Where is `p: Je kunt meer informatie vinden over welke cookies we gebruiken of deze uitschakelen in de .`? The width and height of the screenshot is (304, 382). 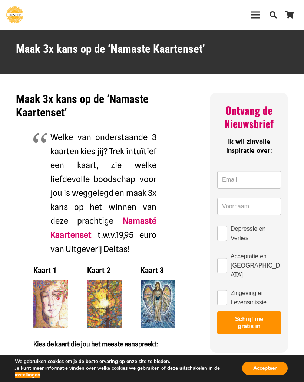 p: Je kunt meer informatie vinden over welke cookies we gebruiken of deze uitschakelen in de . is located at coordinates (123, 371).